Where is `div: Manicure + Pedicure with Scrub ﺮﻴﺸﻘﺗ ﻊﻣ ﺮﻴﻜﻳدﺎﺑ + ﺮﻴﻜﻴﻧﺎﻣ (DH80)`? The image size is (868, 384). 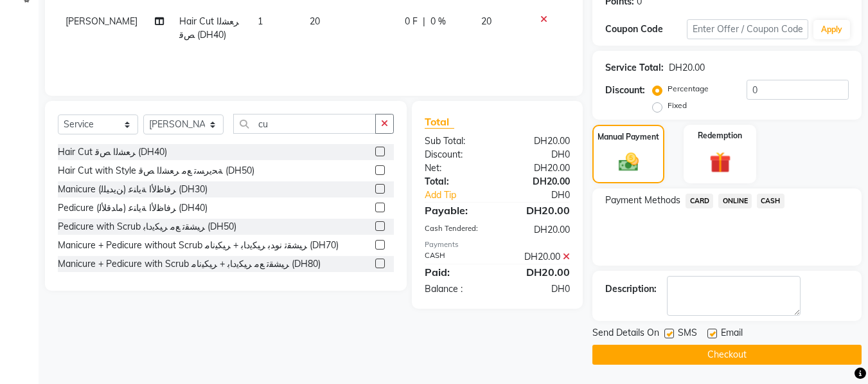 div: Manicure + Pedicure with Scrub ﺮﻴﺸﻘﺗ ﻊﻣ ﺮﻴﻜﻳدﺎﺑ + ﺮﻴﻜﻴﻧﺎﻣ (DH80) is located at coordinates (189, 264).